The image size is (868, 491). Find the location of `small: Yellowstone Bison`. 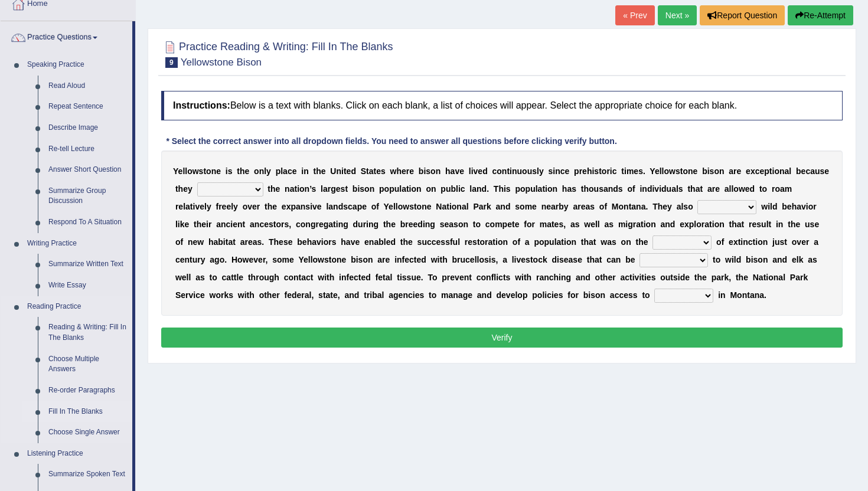

small: Yellowstone Bison is located at coordinates (220, 62).